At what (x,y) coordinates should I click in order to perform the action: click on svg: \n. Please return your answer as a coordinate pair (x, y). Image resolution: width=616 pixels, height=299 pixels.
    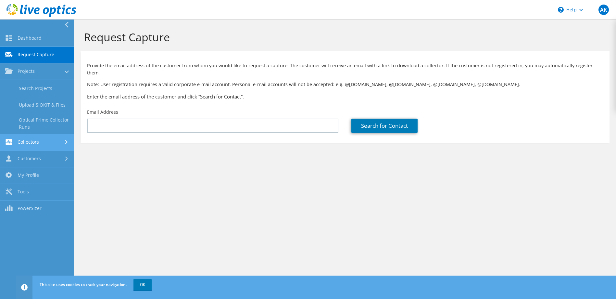
    Looking at the image, I should click on (561, 10).